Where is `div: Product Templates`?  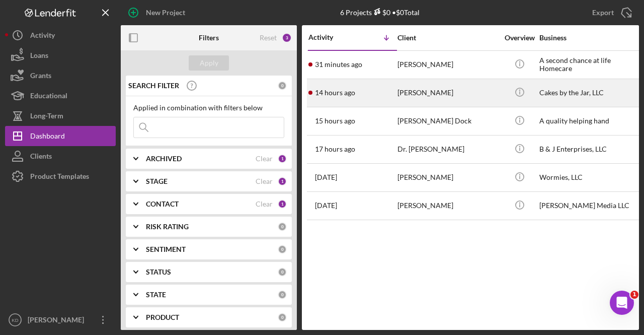 div: Product Templates is located at coordinates (60, 177).